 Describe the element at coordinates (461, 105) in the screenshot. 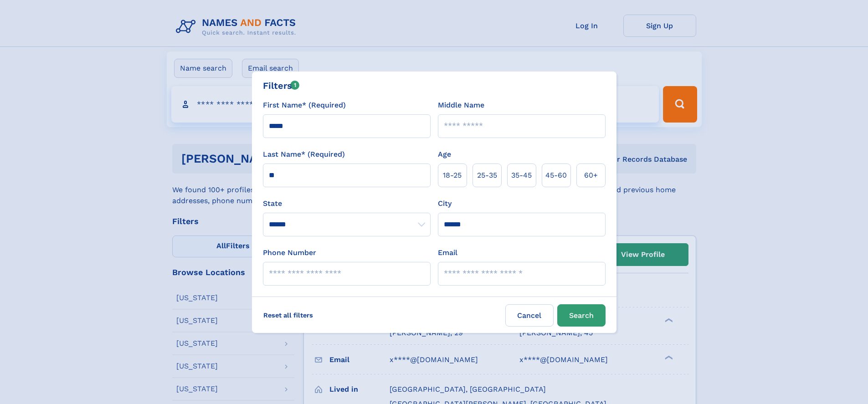

I see `label: Middle Name` at that location.